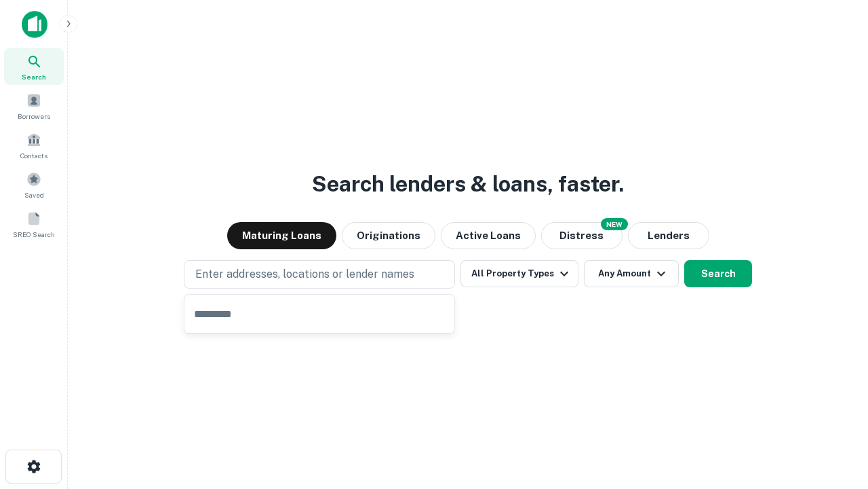 Image resolution: width=868 pixels, height=489 pixels. I want to click on span: Search, so click(34, 77).